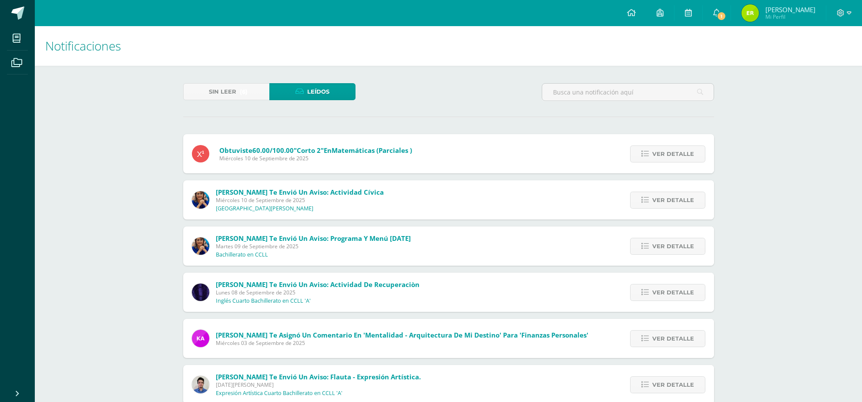  I want to click on span: Leídos, so click(318, 91).